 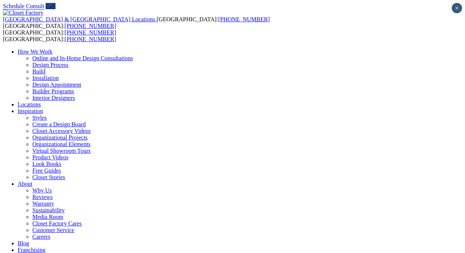 I want to click on a: Closet Factory Cares, so click(x=57, y=224).